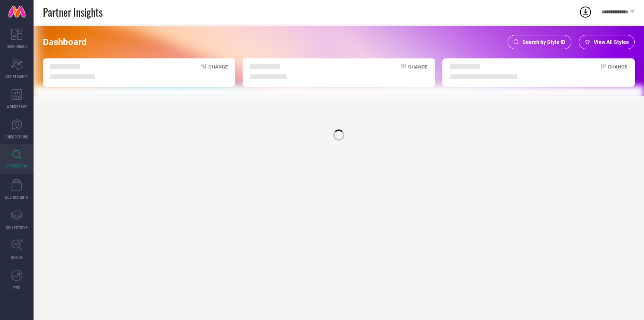 This screenshot has height=320, width=644. What do you see at coordinates (611, 42) in the screenshot?
I see `span: View All Styles` at bounding box center [611, 42].